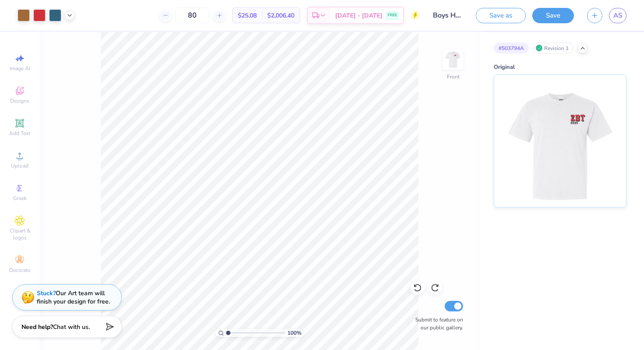  What do you see at coordinates (554, 48) in the screenshot?
I see `div: Revision 1` at bounding box center [554, 48].